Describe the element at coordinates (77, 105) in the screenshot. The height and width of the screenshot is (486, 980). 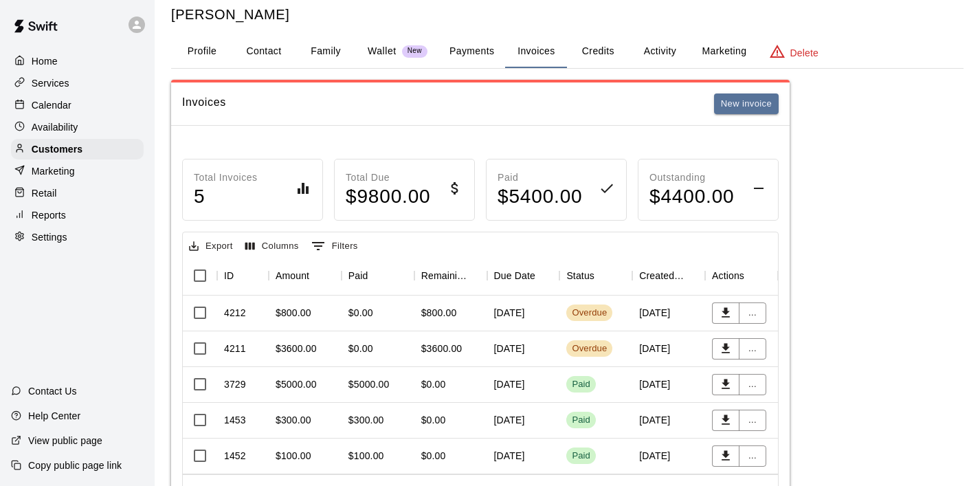
I see `a: Calendar` at that location.